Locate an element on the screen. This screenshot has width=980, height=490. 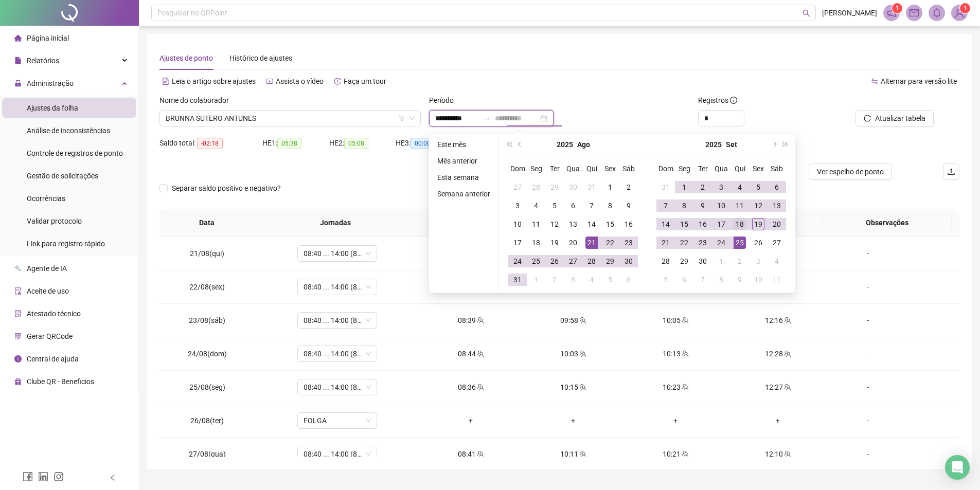
button: year panel is located at coordinates (565, 144).